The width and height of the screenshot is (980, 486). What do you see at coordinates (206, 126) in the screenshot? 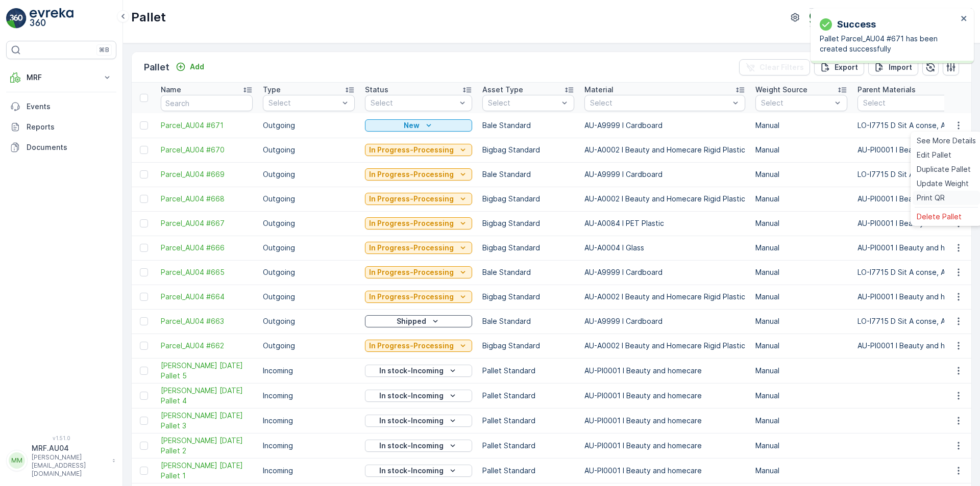
I see `span: Parcel_AU04 #671` at bounding box center [206, 126].